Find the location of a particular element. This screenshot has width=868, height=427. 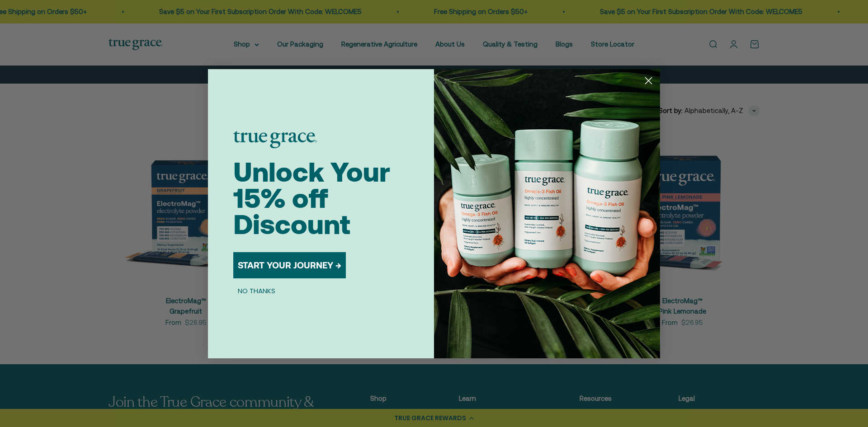

span: Unlock Your 15% off Discount is located at coordinates (311, 198).